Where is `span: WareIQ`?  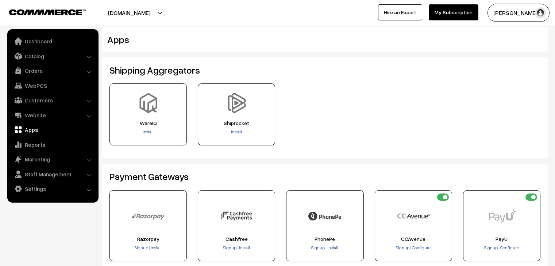 span: WareIQ is located at coordinates (148, 123).